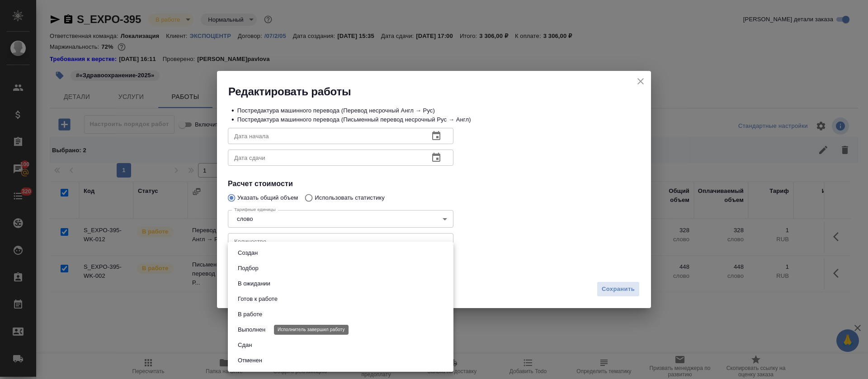  What do you see at coordinates (248, 253) in the screenshot?
I see `button: Создан` at bounding box center [248, 253].